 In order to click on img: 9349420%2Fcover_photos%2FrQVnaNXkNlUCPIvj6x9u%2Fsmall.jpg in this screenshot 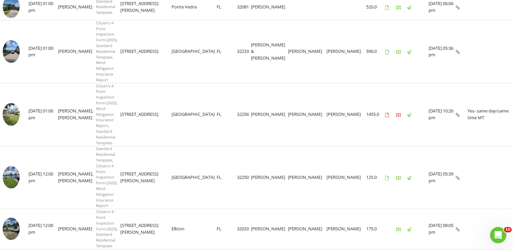, I will do `click(11, 51)`.